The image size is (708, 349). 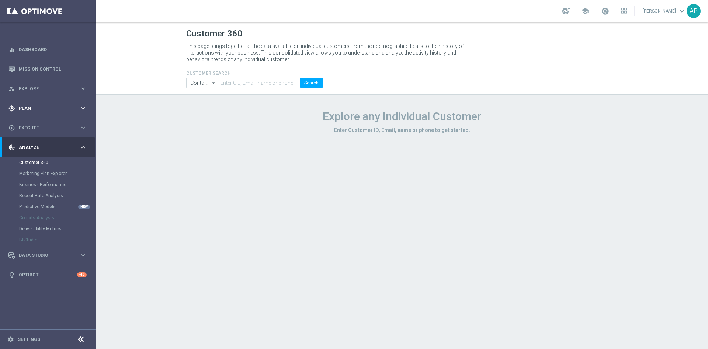 What do you see at coordinates (84, 207) in the screenshot?
I see `div: NEW` at bounding box center [84, 207].